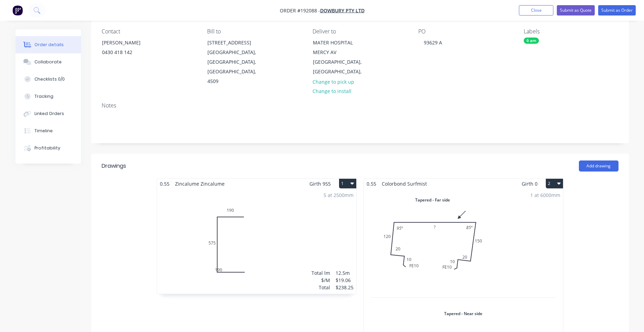 The height and width of the screenshot is (332, 644). What do you see at coordinates (571, 31) in the screenshot?
I see `div: Labels` at bounding box center [571, 31].